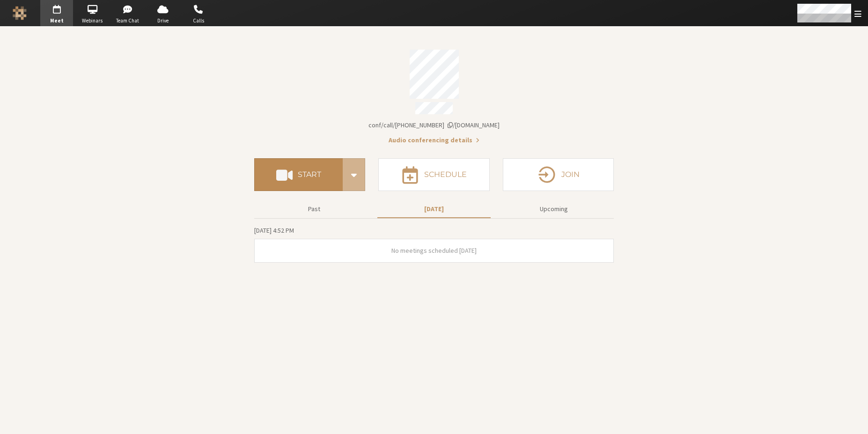 The image size is (868, 434). I want to click on button: Schedule, so click(433, 175).